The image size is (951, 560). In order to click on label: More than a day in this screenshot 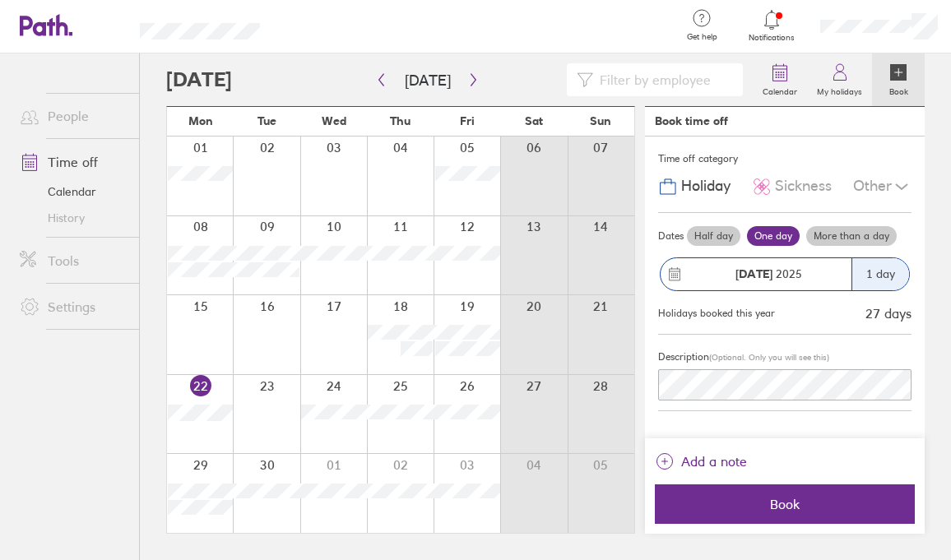, I will do `click(851, 236)`.